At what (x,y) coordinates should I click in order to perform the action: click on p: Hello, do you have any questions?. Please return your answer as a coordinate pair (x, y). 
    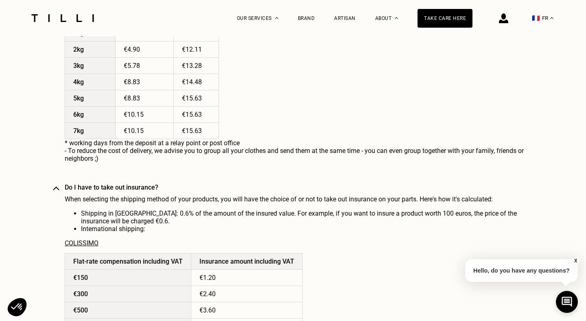
    Looking at the image, I should click on (522, 271).